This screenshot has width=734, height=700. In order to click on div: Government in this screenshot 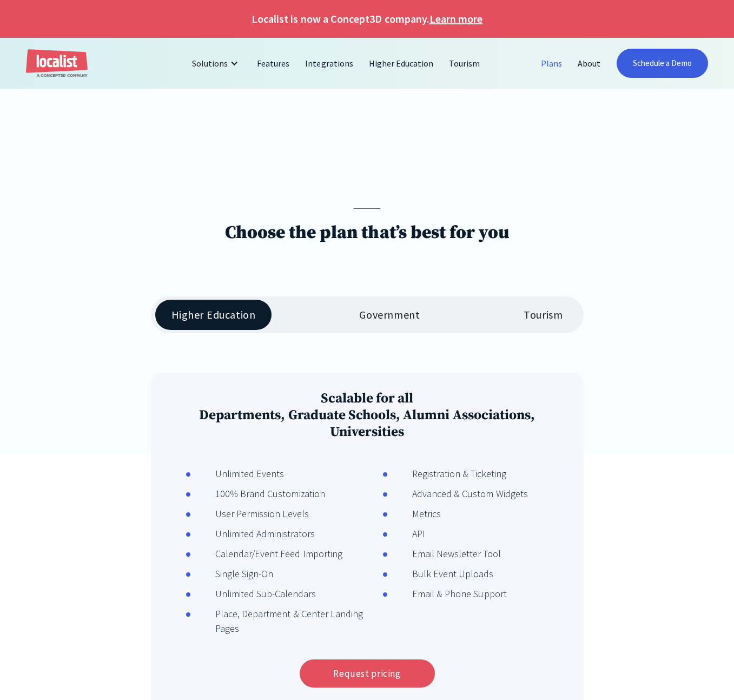, I will do `click(389, 315)`.